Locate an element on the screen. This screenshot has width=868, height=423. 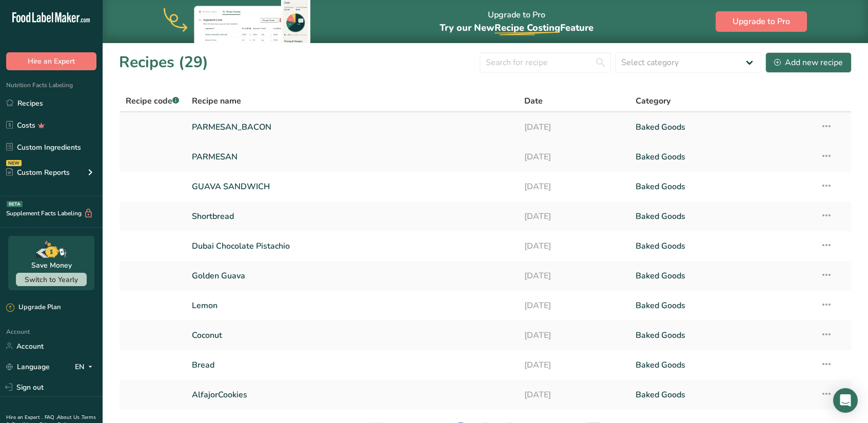
div: Upgrade to Pro is located at coordinates (517, 22).